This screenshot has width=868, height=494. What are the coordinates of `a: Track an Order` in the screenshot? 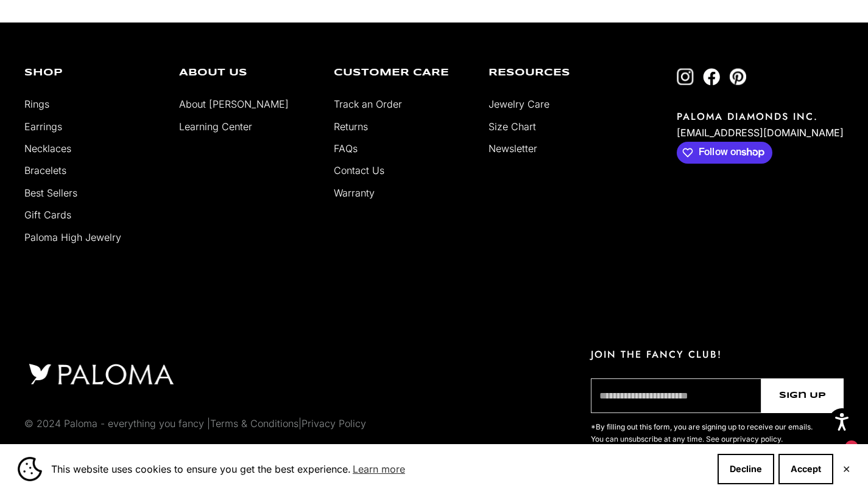 It's located at (368, 104).